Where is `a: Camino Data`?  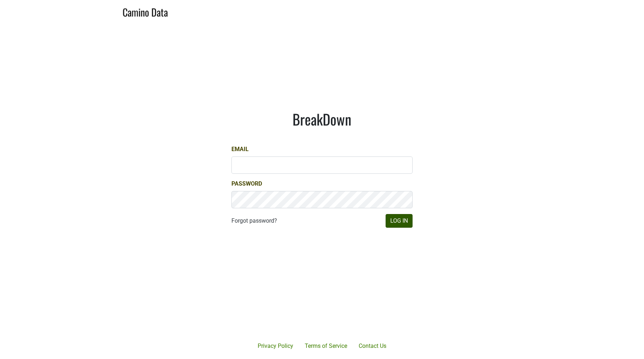 a: Camino Data is located at coordinates (145, 11).